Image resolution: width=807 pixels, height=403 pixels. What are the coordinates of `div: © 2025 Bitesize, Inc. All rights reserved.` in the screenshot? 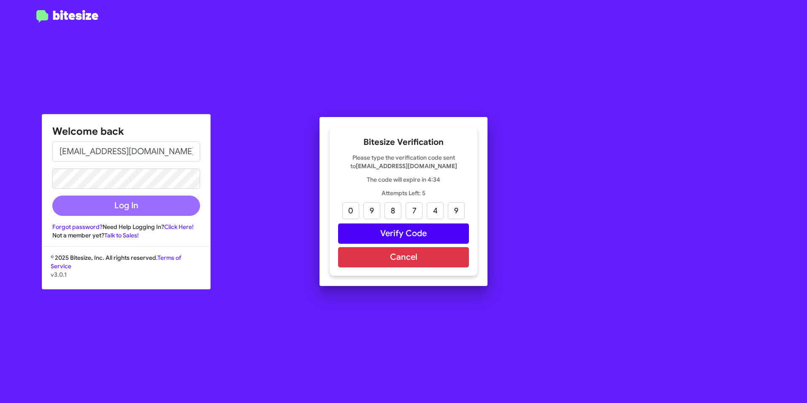 It's located at (126, 271).